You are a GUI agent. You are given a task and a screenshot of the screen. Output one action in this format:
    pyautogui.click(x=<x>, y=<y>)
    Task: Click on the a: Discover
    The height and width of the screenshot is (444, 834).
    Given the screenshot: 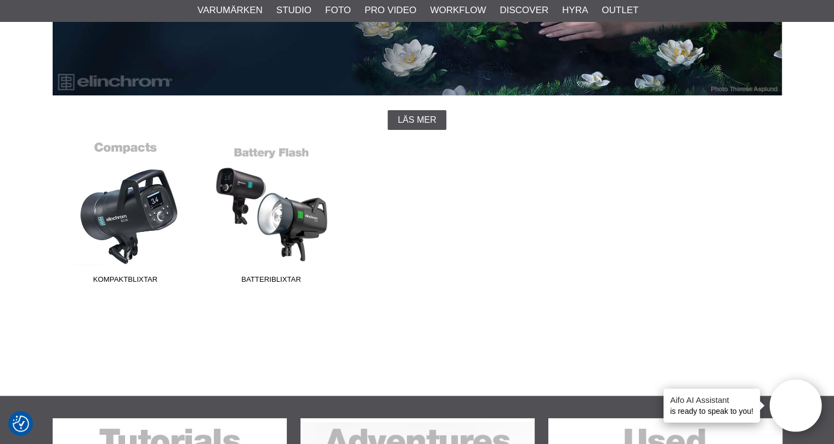 What is the action you would take?
    pyautogui.click(x=524, y=10)
    